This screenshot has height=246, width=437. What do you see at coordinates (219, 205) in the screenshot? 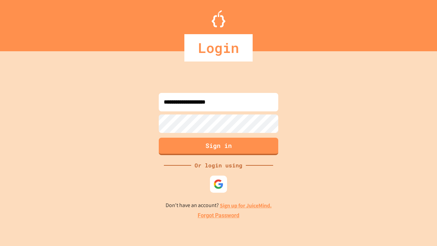
I see `p: Don't have an account?` at bounding box center [219, 205].